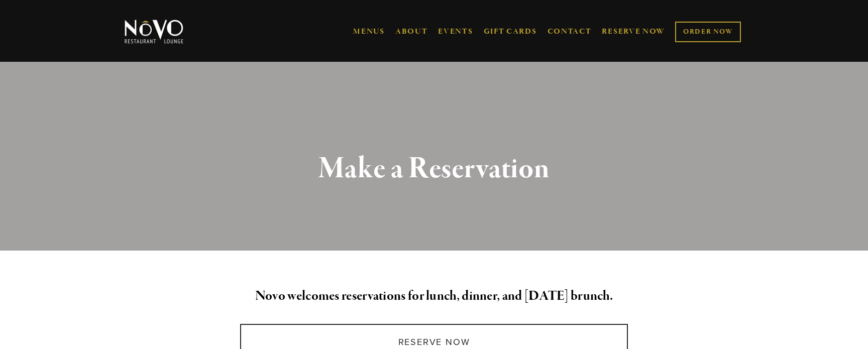 The height and width of the screenshot is (349, 868). What do you see at coordinates (633, 31) in the screenshot?
I see `a: RESERVE NOW` at bounding box center [633, 31].